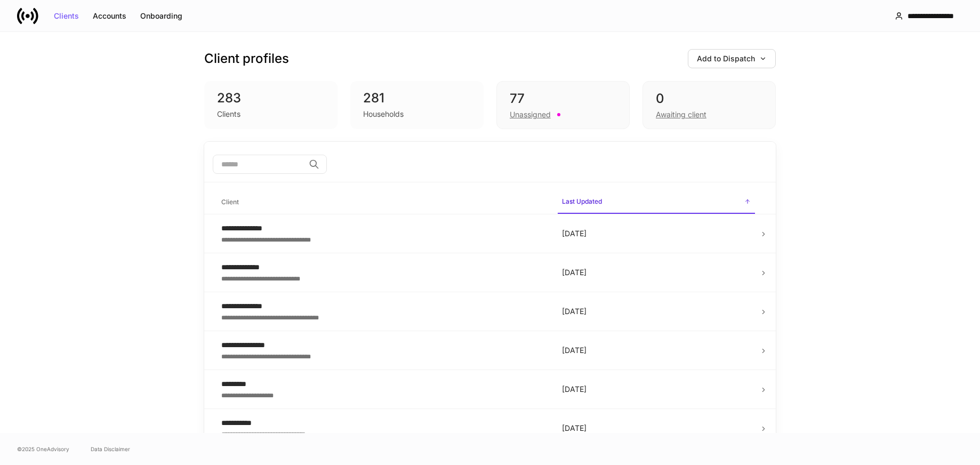 This screenshot has width=980, height=465. I want to click on div: 77Unassigned, so click(563, 105).